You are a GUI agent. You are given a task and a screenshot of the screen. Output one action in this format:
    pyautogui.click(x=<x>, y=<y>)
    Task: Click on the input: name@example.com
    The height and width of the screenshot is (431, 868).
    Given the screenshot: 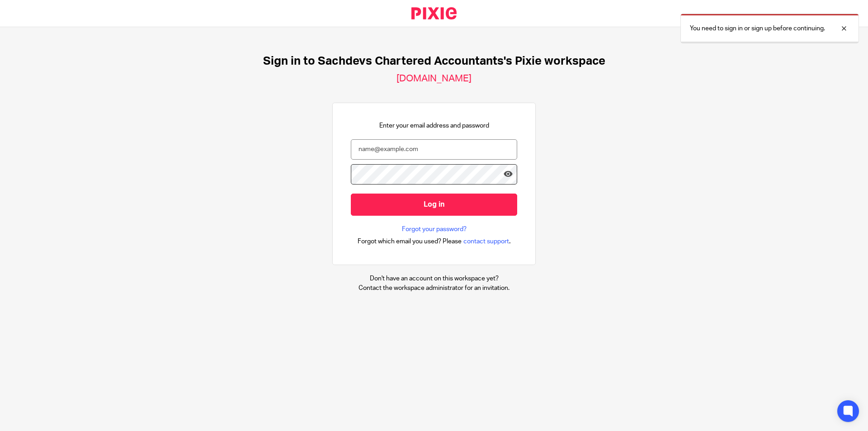 What is the action you would take?
    pyautogui.click(x=434, y=149)
    